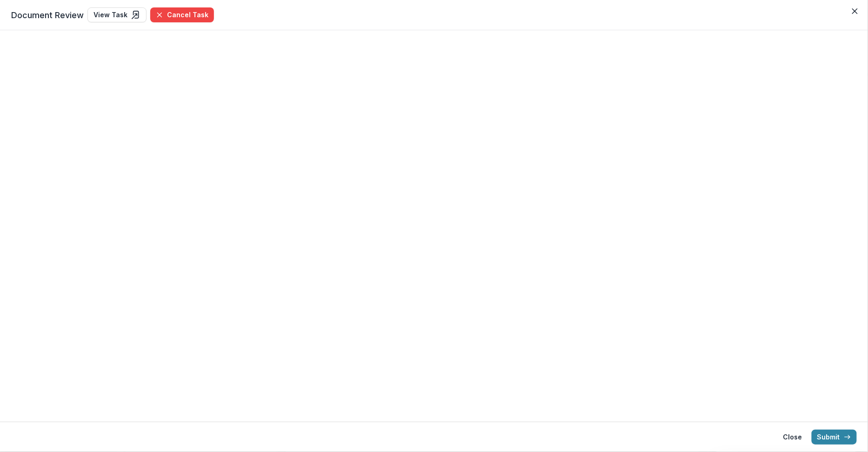 The image size is (868, 452). I want to click on span: Document Review, so click(47, 15).